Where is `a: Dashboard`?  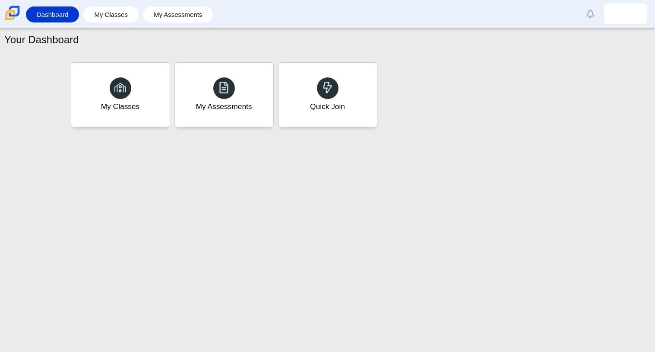
a: Dashboard is located at coordinates (52, 14).